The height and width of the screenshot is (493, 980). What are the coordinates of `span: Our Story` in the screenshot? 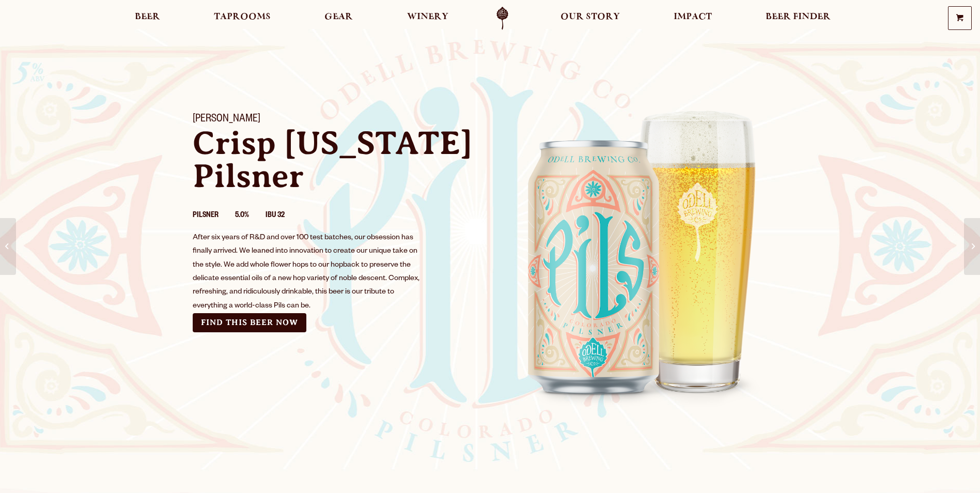 It's located at (590, 17).